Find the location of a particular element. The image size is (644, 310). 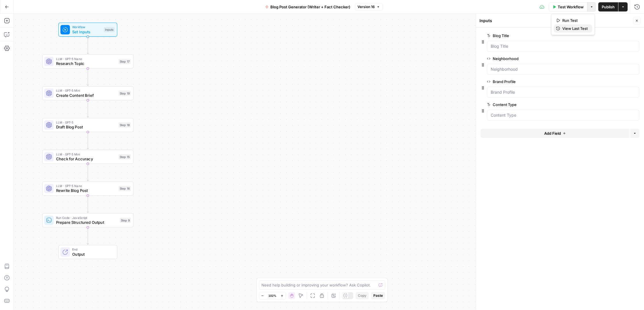

input: Neighborhood is located at coordinates (563, 69).